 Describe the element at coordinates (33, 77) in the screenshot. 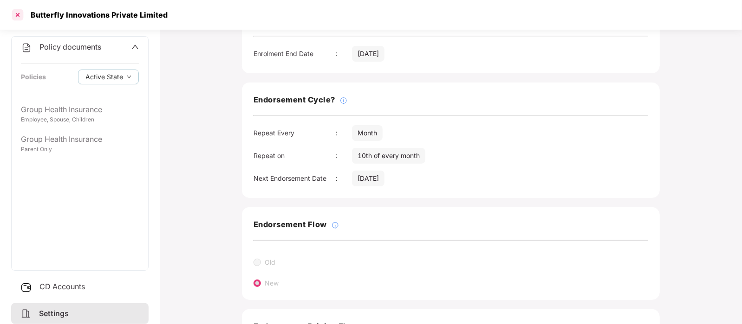

I see `div: Policies` at that location.